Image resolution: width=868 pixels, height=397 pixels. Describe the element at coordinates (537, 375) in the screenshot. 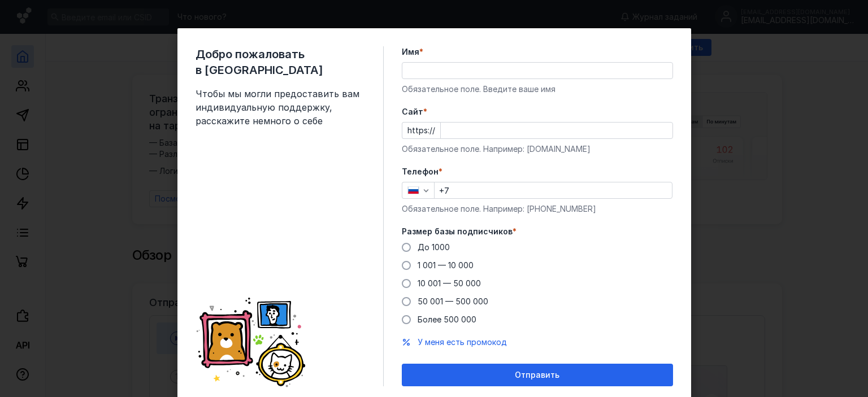

I see `button: Отправить` at that location.